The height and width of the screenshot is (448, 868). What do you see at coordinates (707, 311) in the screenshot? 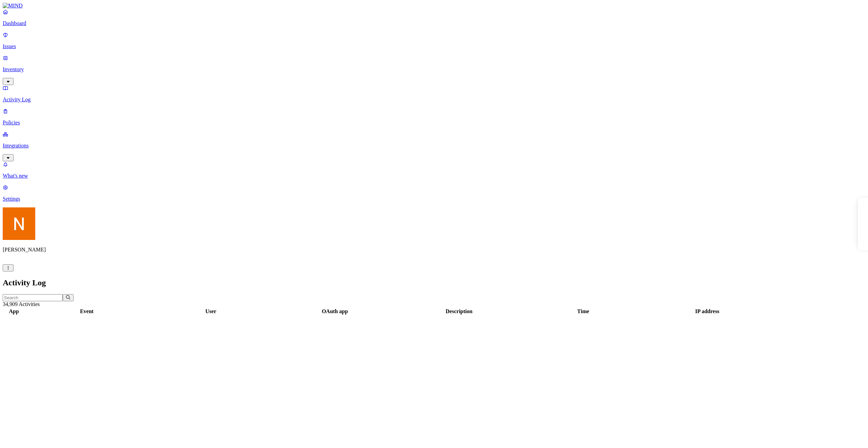
I see `div: IP address` at bounding box center [707, 311].